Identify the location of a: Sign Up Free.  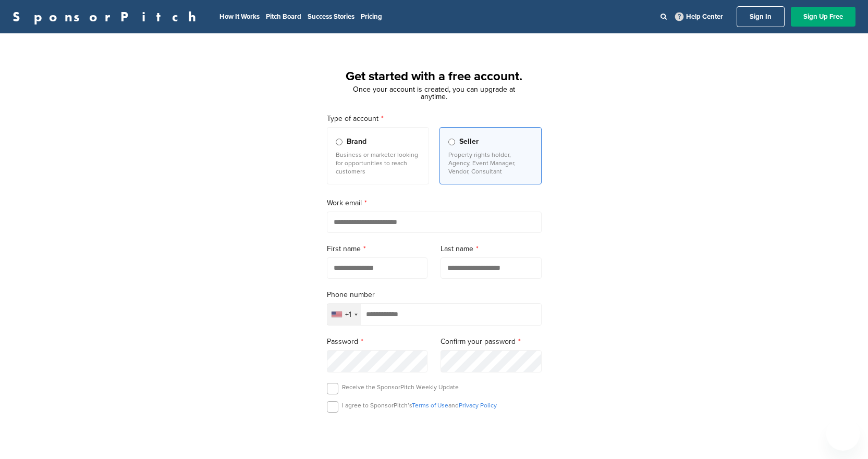
(823, 17).